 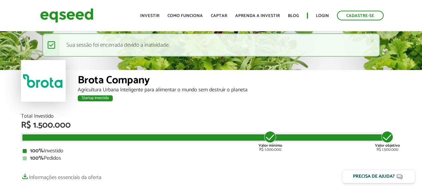 What do you see at coordinates (270, 145) in the screenshot?
I see `strong: Valor mínimo` at bounding box center [270, 145].